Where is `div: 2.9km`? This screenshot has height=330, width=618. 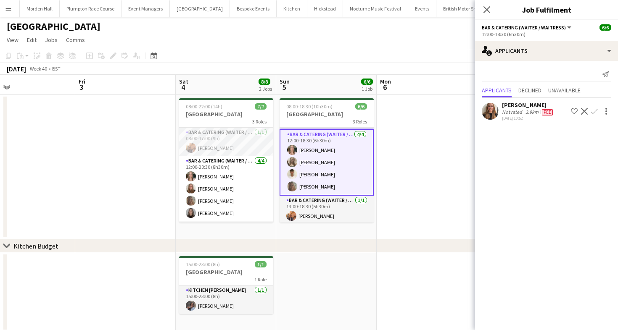
div: 2.9km is located at coordinates (532, 112).